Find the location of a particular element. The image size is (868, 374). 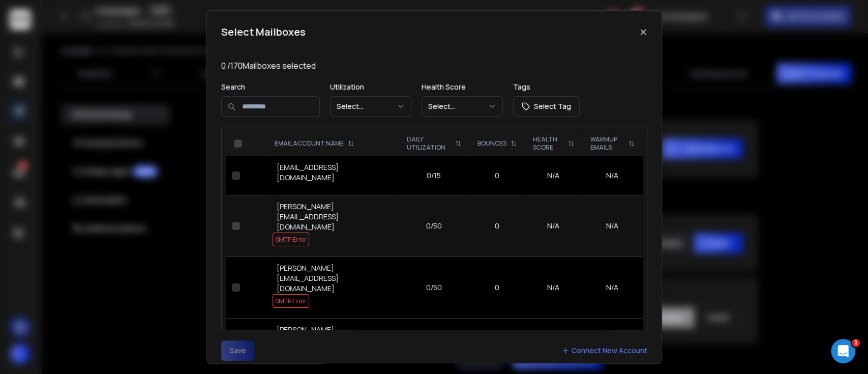

p: Tags is located at coordinates (546, 87).